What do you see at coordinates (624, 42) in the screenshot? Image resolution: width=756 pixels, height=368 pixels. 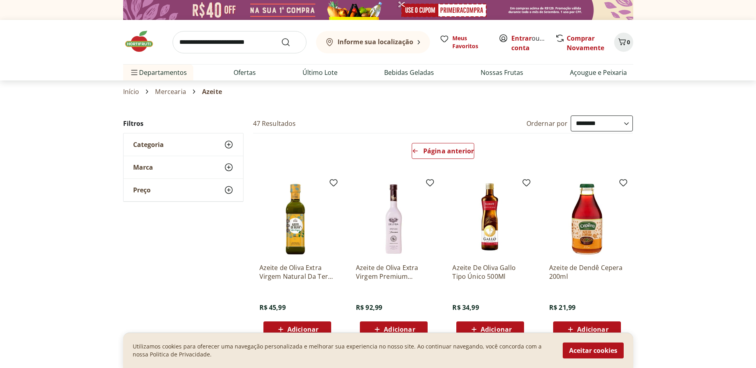 I see `button: Carrinho` at bounding box center [624, 42].